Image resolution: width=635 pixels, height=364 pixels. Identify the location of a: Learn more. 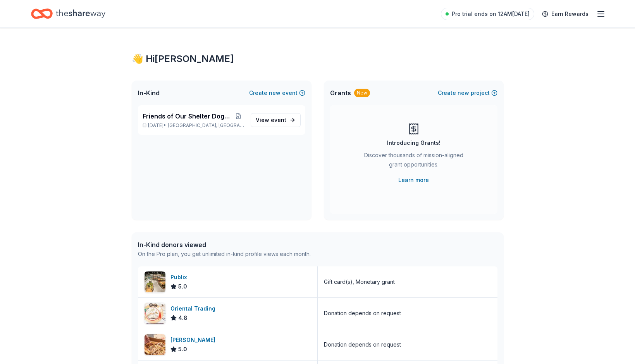
(413, 180).